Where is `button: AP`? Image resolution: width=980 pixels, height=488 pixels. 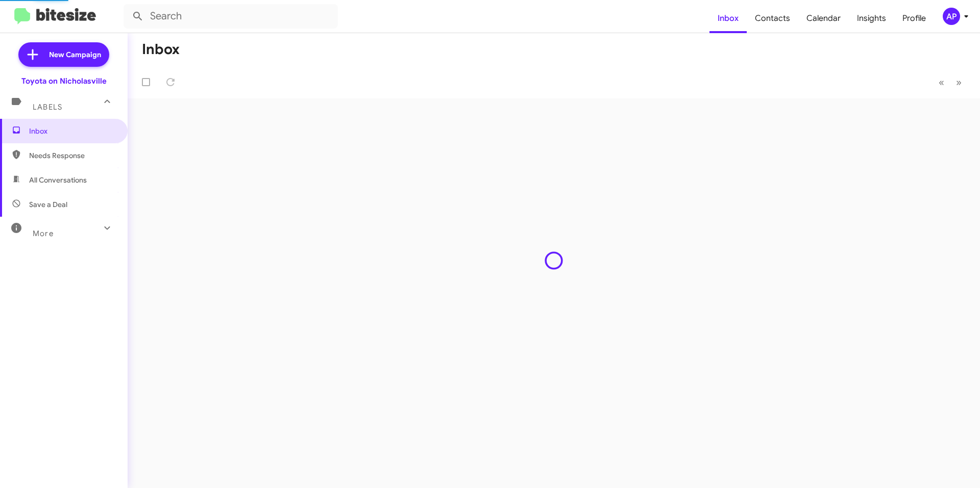 button: AP is located at coordinates (951, 16).